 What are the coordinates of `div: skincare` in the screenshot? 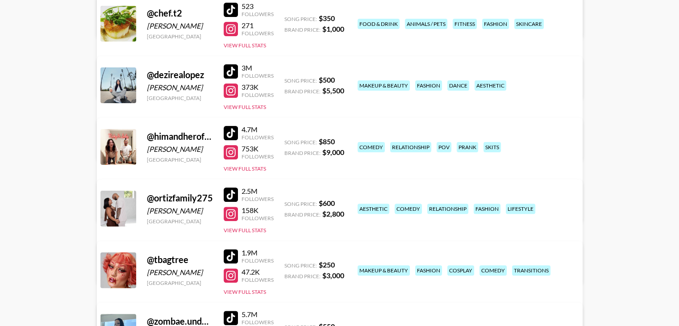 It's located at (529, 24).